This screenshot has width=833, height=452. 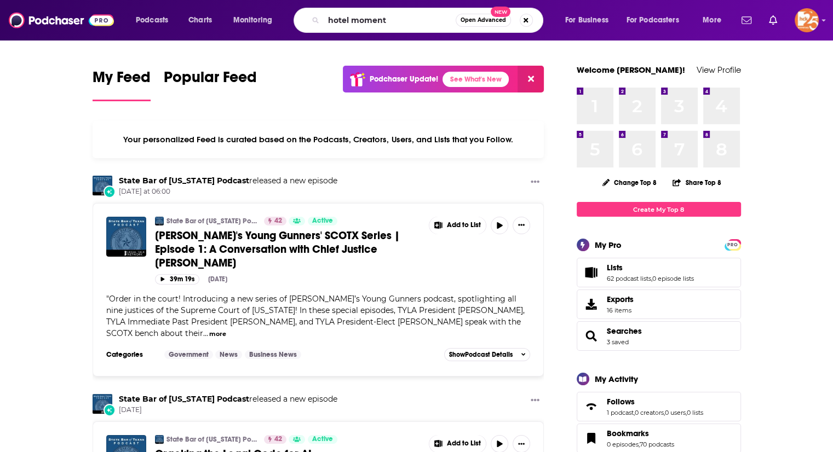 I want to click on a: 0 users, so click(x=675, y=413).